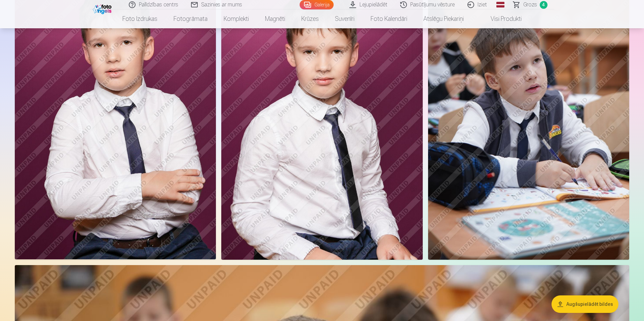  Describe the element at coordinates (443, 19) in the screenshot. I see `a: Atslēgu piekariņi` at that location.